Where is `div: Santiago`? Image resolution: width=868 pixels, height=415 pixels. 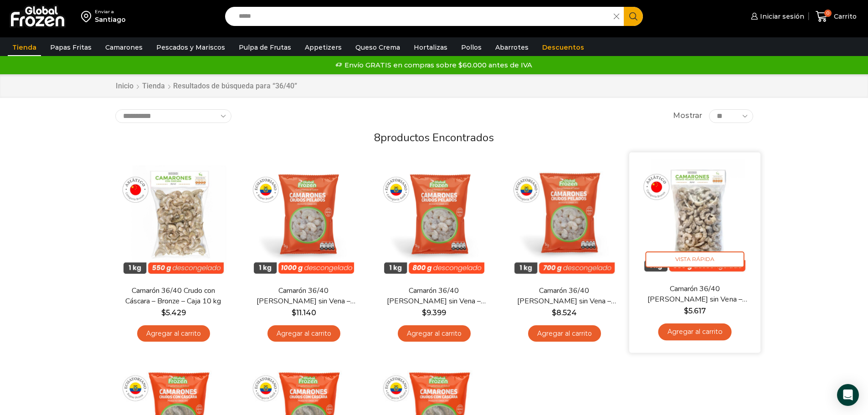 div: Santiago is located at coordinates (110, 20).